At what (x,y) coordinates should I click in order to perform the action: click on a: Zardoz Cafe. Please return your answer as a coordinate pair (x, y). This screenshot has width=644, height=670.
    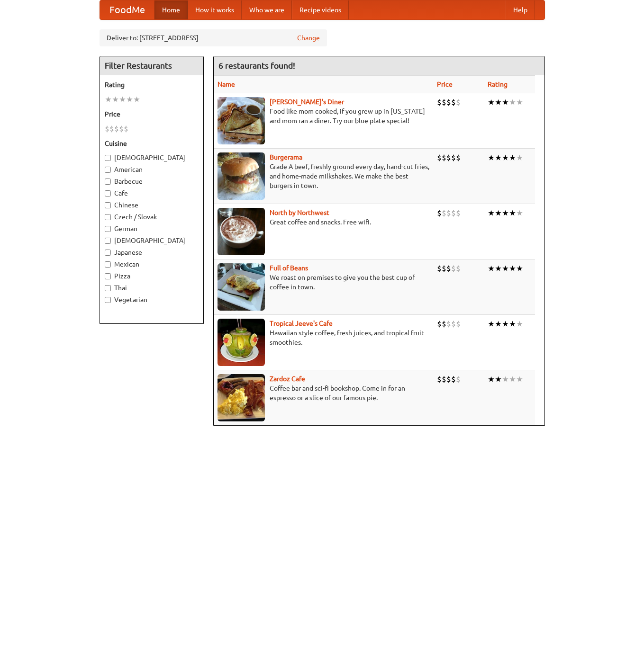
    Looking at the image, I should click on (287, 379).